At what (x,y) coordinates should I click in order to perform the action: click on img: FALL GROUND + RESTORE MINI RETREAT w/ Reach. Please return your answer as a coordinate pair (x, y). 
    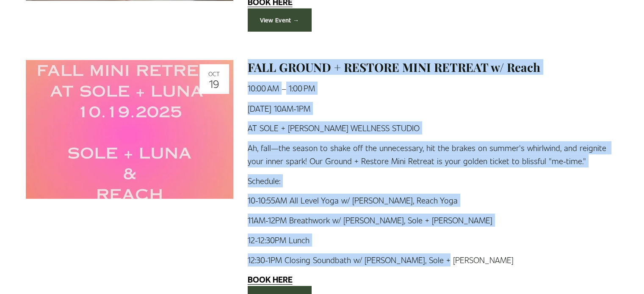
    Looking at the image, I should click on (129, 129).